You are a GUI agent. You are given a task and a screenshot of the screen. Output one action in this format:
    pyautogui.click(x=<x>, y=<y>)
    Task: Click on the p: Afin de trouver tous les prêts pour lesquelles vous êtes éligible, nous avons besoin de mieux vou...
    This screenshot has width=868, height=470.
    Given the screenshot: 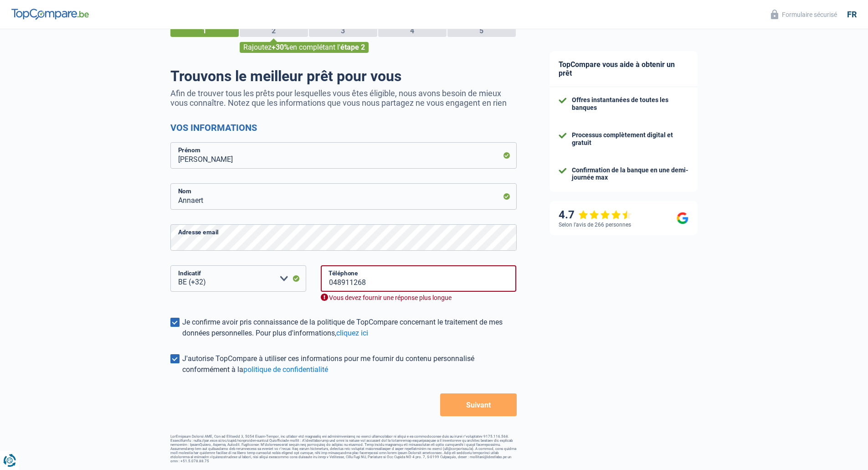 What is the action you would take?
    pyautogui.click(x=343, y=98)
    